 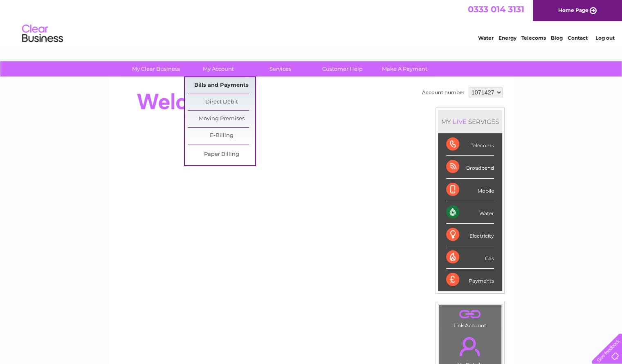 I want to click on a: Telecoms, so click(x=534, y=38).